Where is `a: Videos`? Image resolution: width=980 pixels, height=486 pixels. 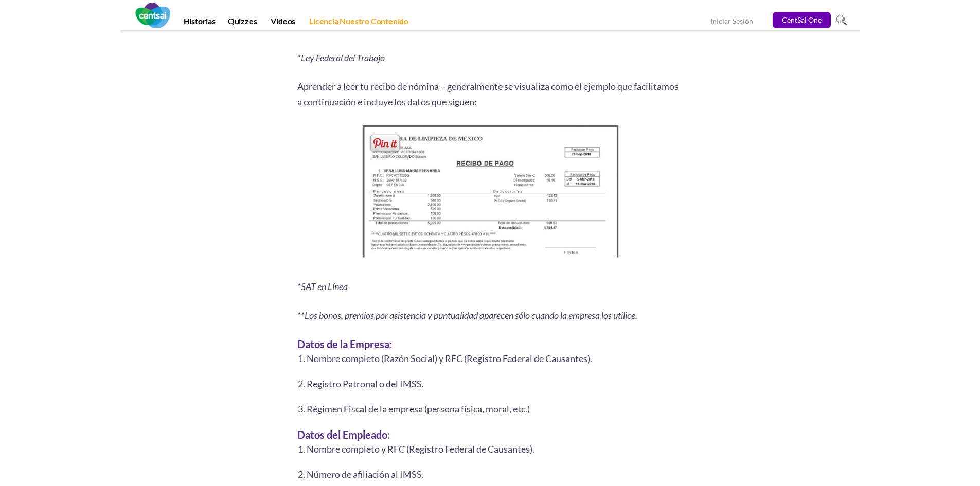 a: Videos is located at coordinates (283, 23).